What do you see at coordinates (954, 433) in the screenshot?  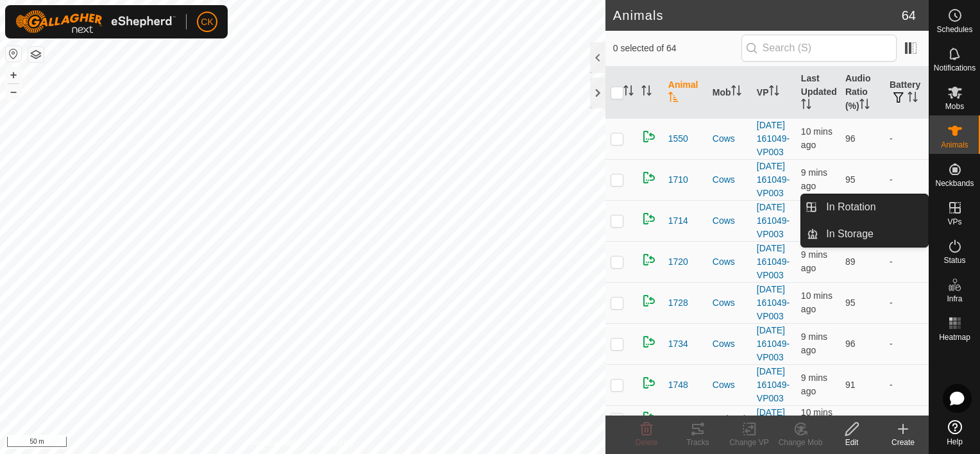 I see `a: Help` at bounding box center [954, 433].